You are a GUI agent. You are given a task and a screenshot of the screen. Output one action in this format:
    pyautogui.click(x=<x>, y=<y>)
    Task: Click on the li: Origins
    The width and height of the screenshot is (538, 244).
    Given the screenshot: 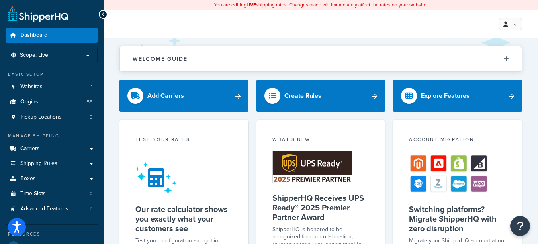 What is the action you would take?
    pyautogui.click(x=52, y=102)
    